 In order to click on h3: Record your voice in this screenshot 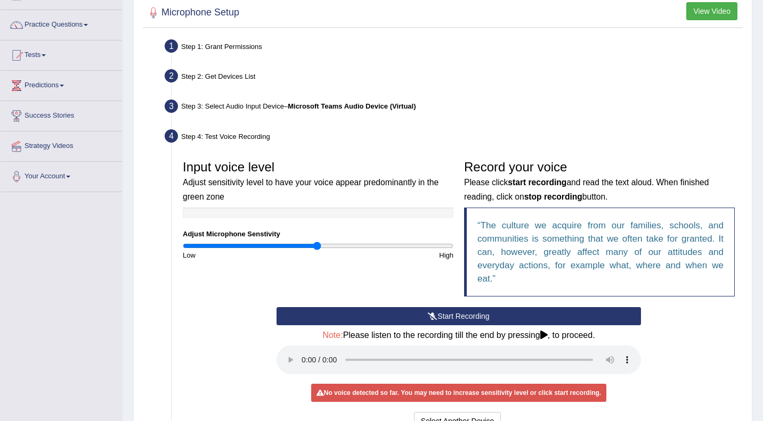, I will do `click(599, 181)`.